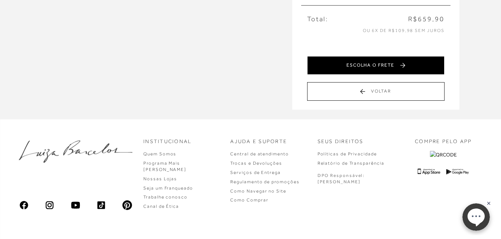 The image size is (501, 239). What do you see at coordinates (458, 171) in the screenshot?
I see `img: Google Play Logo` at bounding box center [458, 171].